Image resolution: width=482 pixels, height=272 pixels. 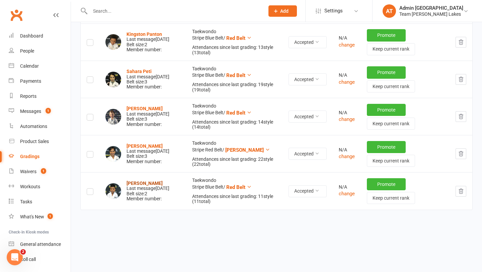 What do you see at coordinates (113, 79) in the screenshot?
I see `img: Sahara Peti` at bounding box center [113, 79].